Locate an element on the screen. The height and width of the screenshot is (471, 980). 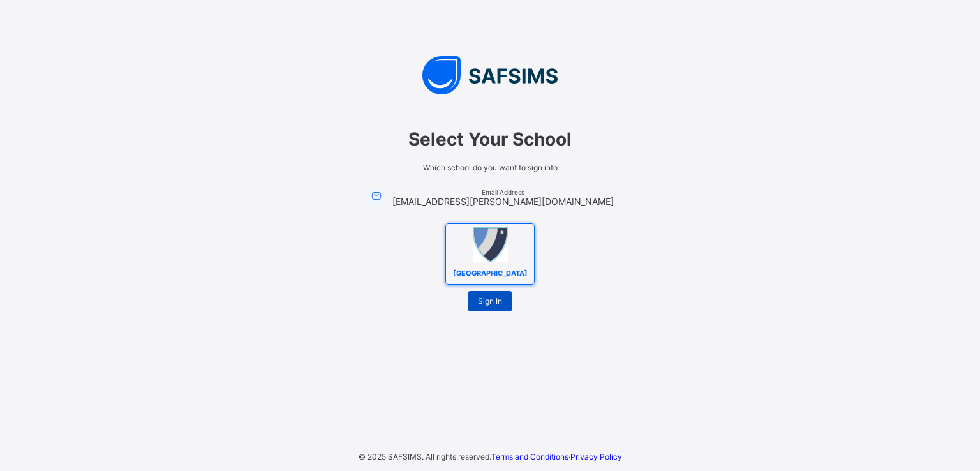
span: Email Address is located at coordinates (503, 192).